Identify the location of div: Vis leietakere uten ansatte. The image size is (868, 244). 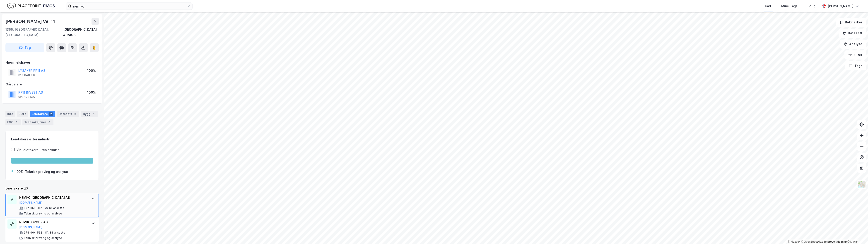
(38, 149).